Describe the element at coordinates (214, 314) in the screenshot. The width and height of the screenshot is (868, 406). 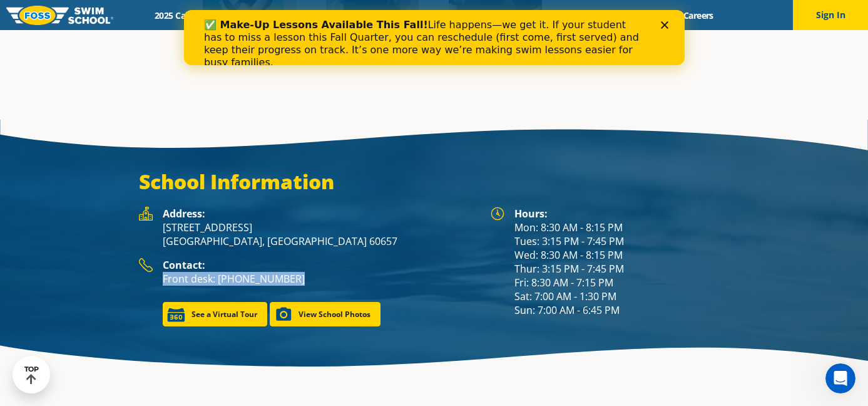
I see `a: See a Virtual Tour` at that location.